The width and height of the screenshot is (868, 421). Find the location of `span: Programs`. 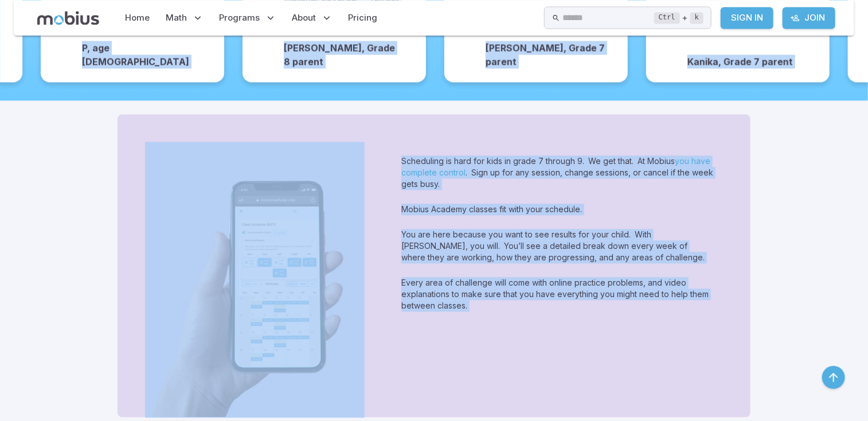

span: Programs is located at coordinates (240, 18).